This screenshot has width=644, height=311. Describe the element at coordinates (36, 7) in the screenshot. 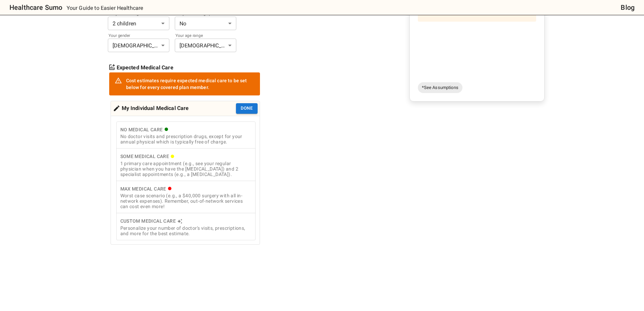

I see `h6: Healthcare Sumo` at that location.